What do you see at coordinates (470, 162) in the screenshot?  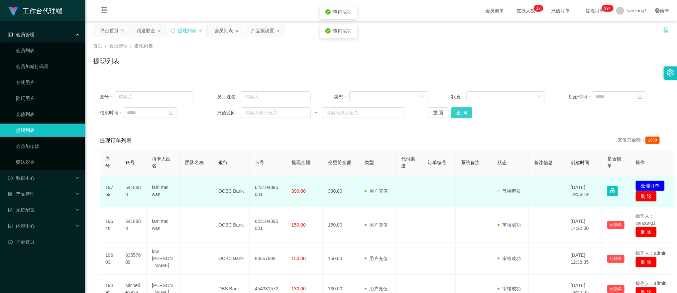 I see `span: 系统备注` at bounding box center [470, 162].